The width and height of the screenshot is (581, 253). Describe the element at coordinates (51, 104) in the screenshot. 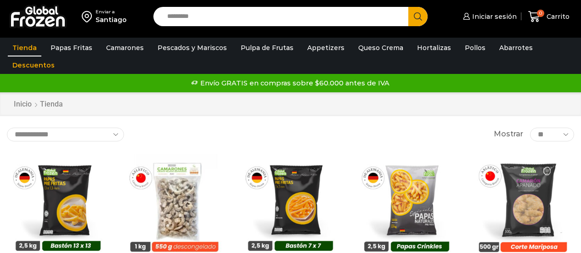

I see `h1: Tienda` at that location.